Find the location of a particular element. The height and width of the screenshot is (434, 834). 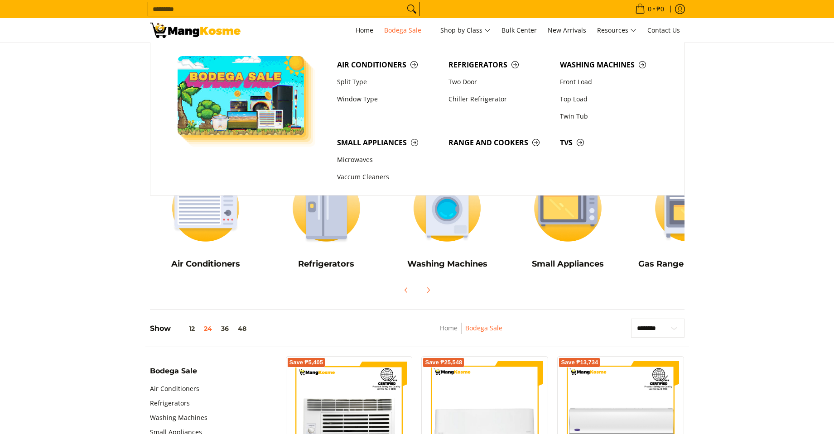

span: Save ₱25,548 is located at coordinates (444, 363).